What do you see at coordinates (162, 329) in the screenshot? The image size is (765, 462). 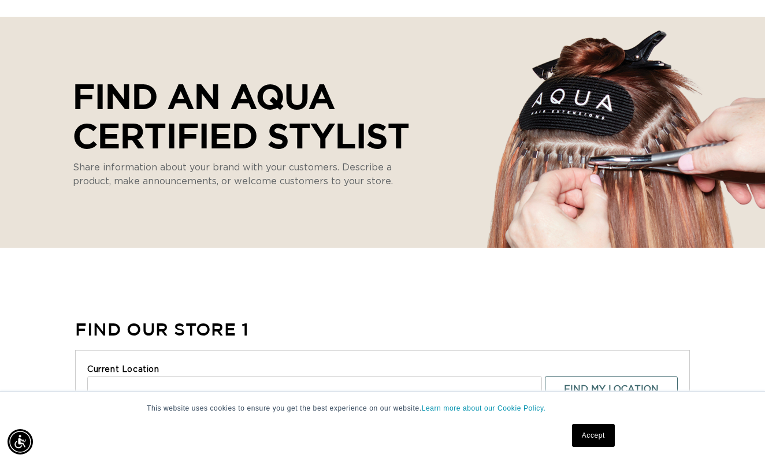 I see `div: Find Our Store 1` at bounding box center [162, 329].